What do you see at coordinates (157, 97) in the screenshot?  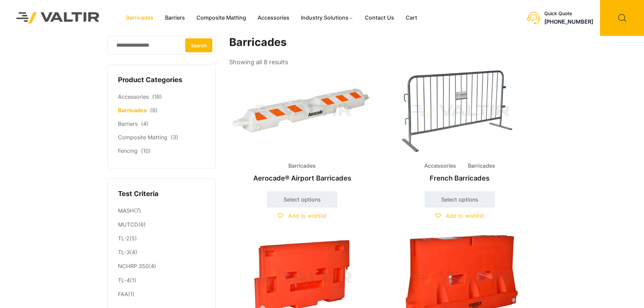 I see `span: (18)` at bounding box center [157, 97].